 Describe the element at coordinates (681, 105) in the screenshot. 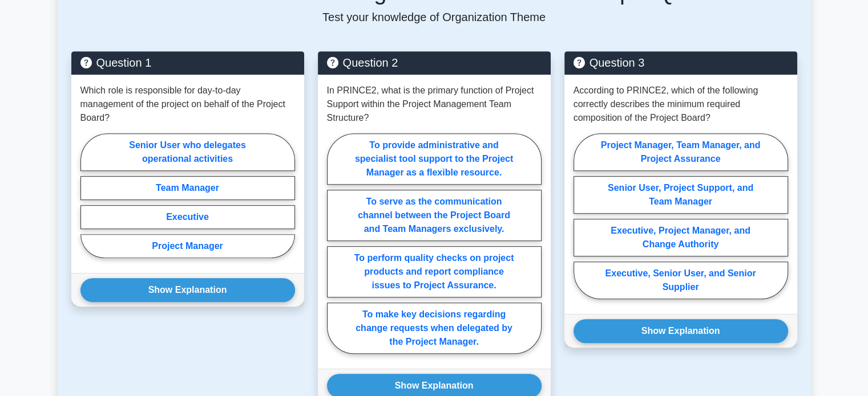

I see `p: According to PRINCE2, which of the following correctly describes the minimum required composition...` at that location.